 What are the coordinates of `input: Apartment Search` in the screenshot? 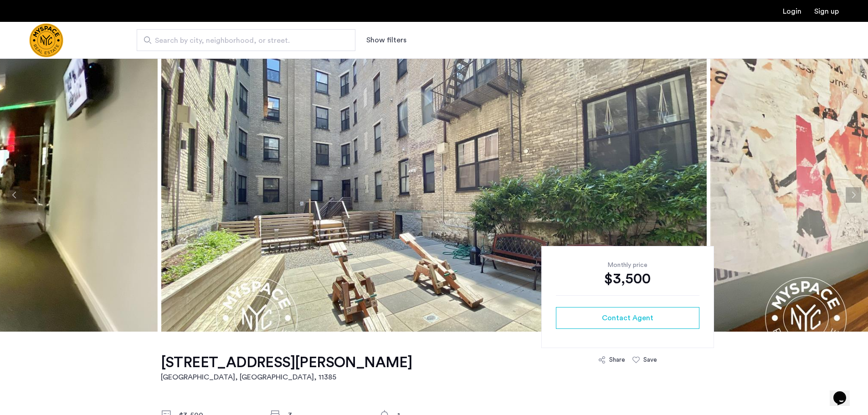 It's located at (246, 40).